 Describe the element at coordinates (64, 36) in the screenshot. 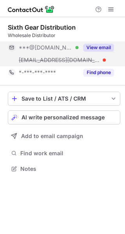

I see `div: Wholesale Distributor` at that location.